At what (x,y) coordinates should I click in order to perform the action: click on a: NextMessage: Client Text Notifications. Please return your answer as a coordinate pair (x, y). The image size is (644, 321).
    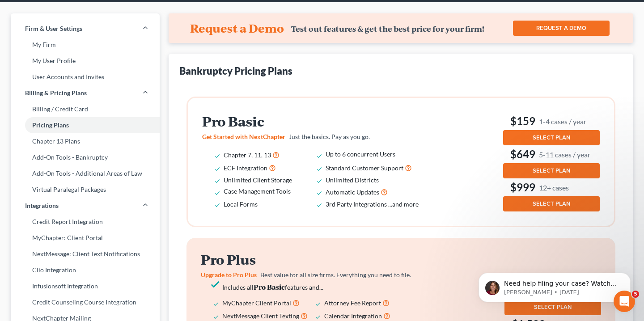
    Looking at the image, I should click on (85, 254).